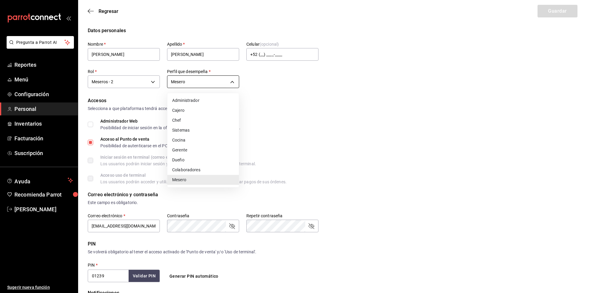 This screenshot has height=293, width=594. Describe the element at coordinates (203, 110) in the screenshot. I see `li: Cajero` at that location.